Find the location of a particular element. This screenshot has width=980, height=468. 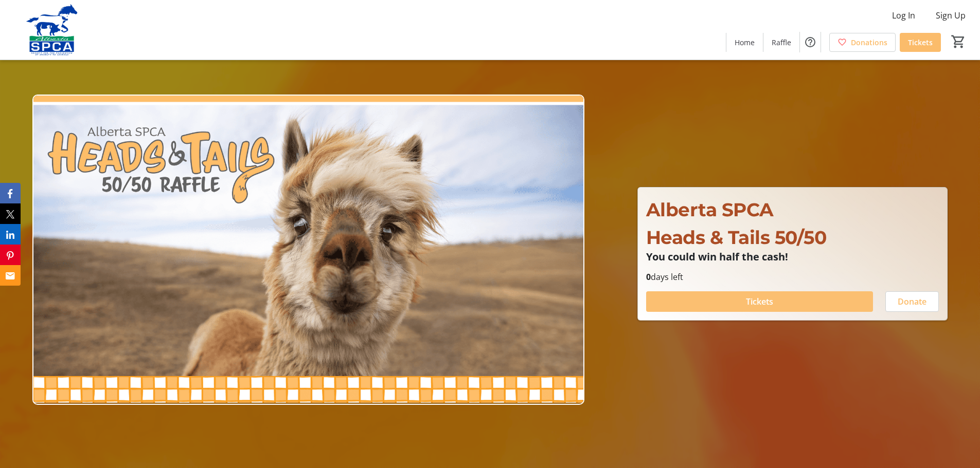

span: Donations is located at coordinates (869, 42).